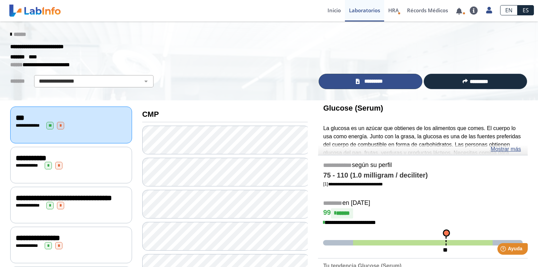  I want to click on a: [1], so click(353, 184).